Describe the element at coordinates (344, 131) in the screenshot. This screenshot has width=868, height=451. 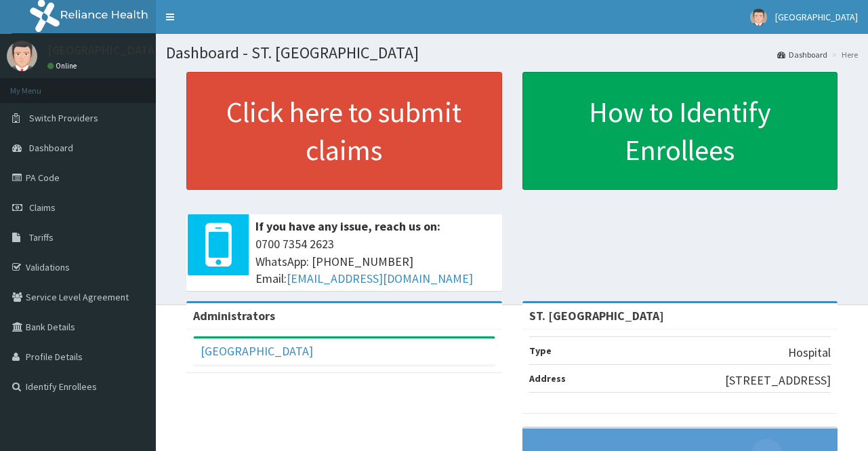
I see `a: Click here to submit claims` at that location.